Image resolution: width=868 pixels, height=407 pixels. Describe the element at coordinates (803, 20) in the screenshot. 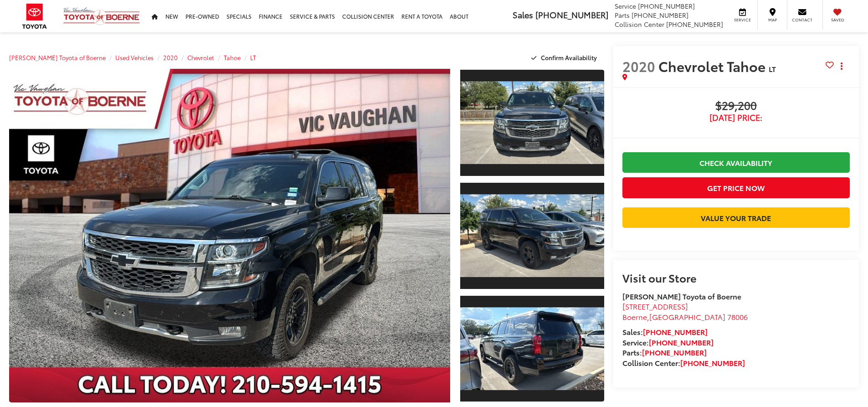

I see `span: Contact` at that location.